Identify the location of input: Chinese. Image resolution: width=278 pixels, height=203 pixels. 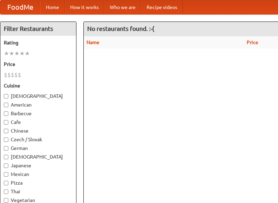
(6, 131).